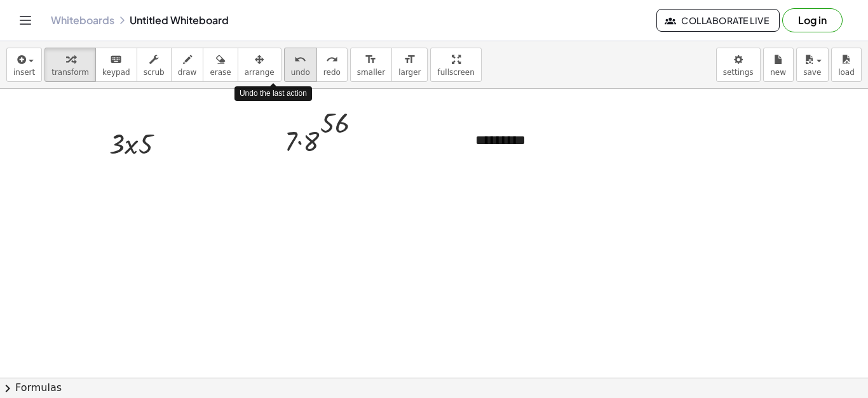 The height and width of the screenshot is (398, 868). I want to click on span: draw, so click(187, 73).